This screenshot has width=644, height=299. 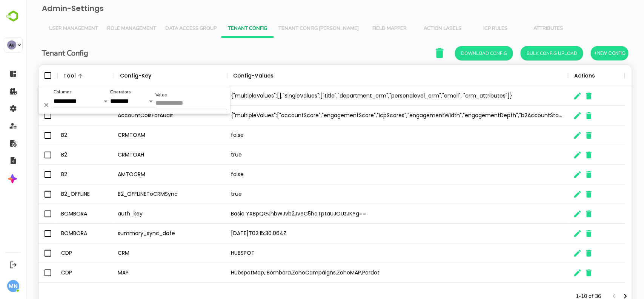 What do you see at coordinates (13, 16) in the screenshot?
I see `img: BambooboxLogoMark.f1c84d78b4c51b1a7b5f700c9845e183.svg` at bounding box center [13, 16].